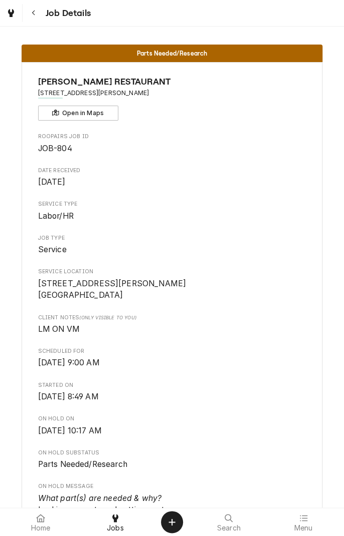 The width and height of the screenshot is (344, 536). What do you see at coordinates (172, 522) in the screenshot?
I see `button: Create Object` at bounding box center [172, 522].